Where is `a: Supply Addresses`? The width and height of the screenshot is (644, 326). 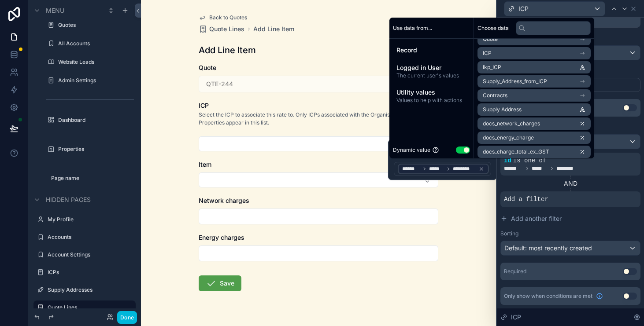 a: Supply Addresses is located at coordinates (89, 290).